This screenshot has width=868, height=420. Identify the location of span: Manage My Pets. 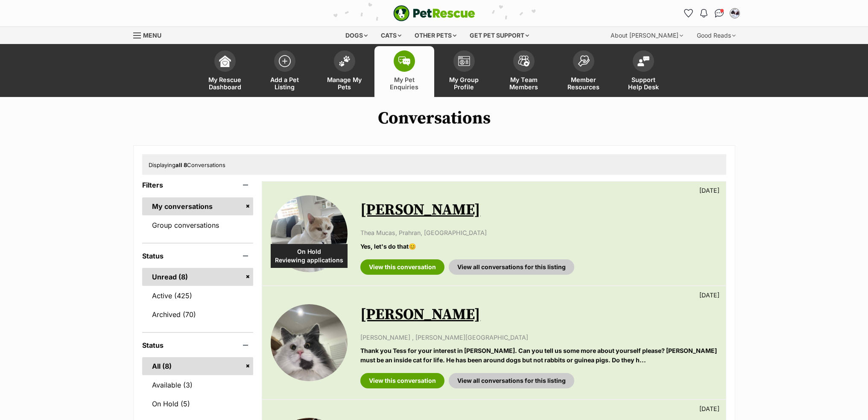
(345, 83).